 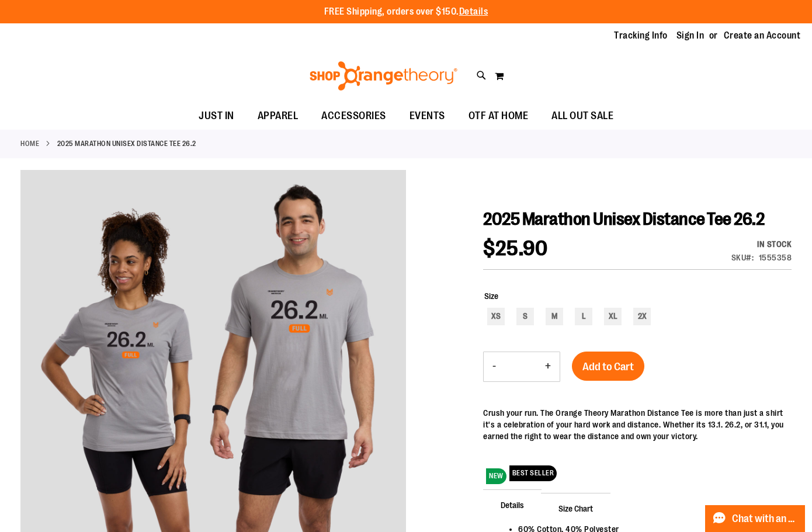 I want to click on div: L, so click(x=583, y=316).